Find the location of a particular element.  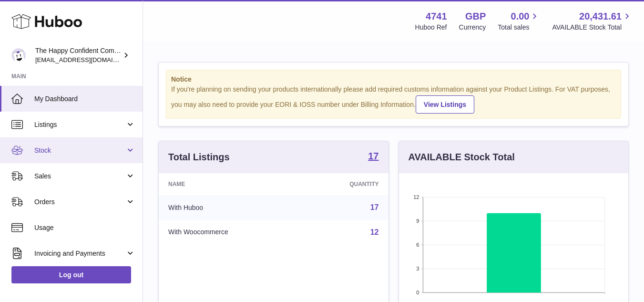

text: 0 is located at coordinates (417, 292).